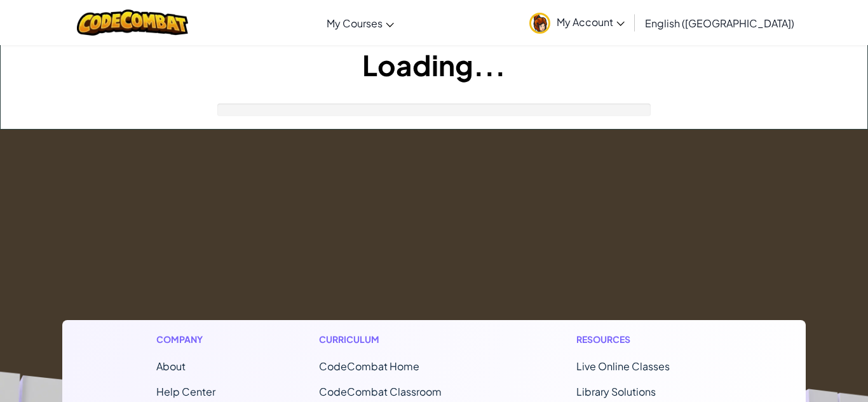 This screenshot has height=402, width=868. I want to click on h1: Company, so click(185, 339).